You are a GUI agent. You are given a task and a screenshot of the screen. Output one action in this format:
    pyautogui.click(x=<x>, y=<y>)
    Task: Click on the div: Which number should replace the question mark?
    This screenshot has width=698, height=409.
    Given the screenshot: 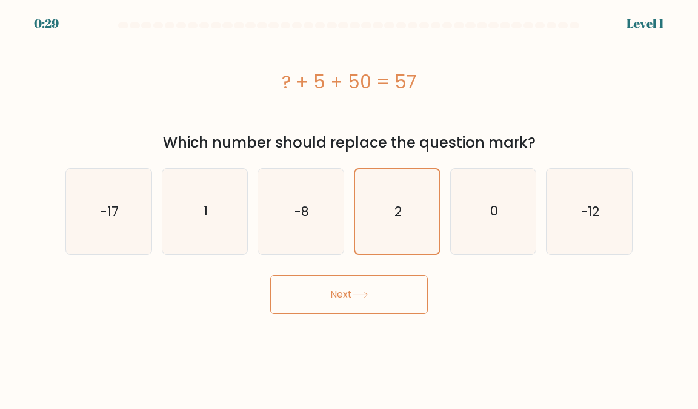 What is the action you would take?
    pyautogui.click(x=349, y=143)
    